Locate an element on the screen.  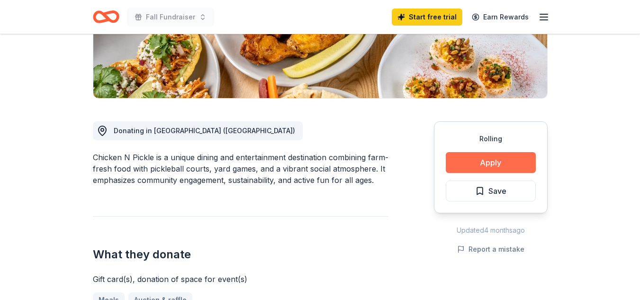
a: Earn Rewards is located at coordinates (500, 17).